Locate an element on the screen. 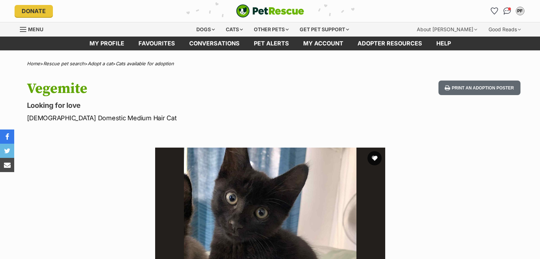 This screenshot has height=259, width=540. a: Conversations is located at coordinates (507, 11).